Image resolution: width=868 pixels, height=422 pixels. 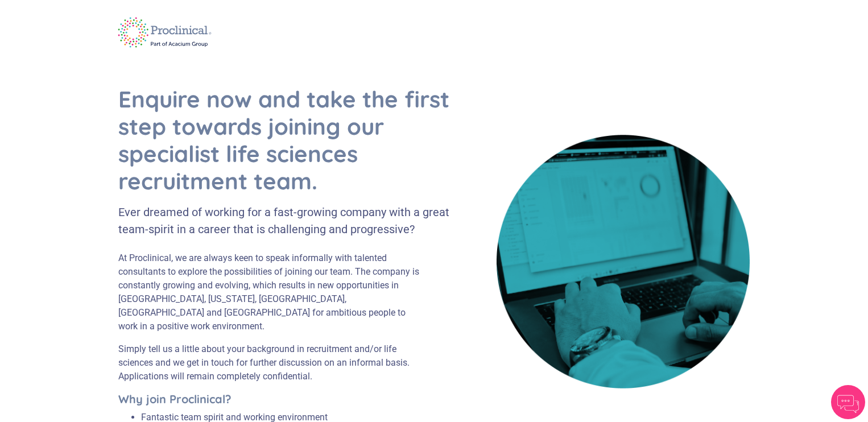 What do you see at coordinates (271, 363) in the screenshot?
I see `p: Simply tell us a little about your background in recruitment and/or life sciences and we get in t...` at bounding box center [271, 363].